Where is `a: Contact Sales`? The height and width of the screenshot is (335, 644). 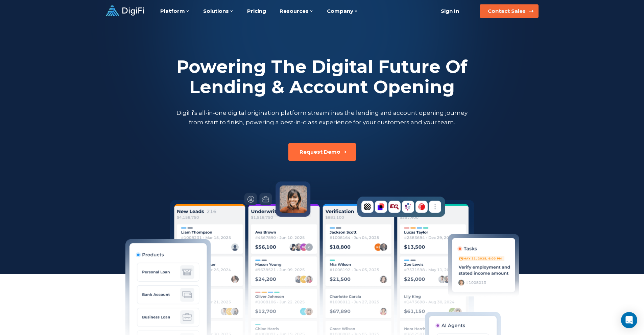
a: Contact Sales is located at coordinates (509, 11).